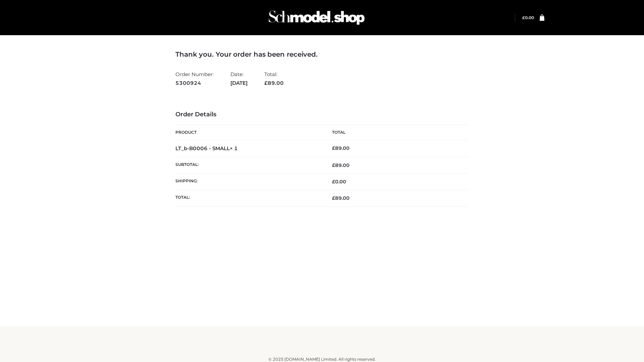 The image size is (644, 362). I want to click on li: Order Number:, so click(195, 78).